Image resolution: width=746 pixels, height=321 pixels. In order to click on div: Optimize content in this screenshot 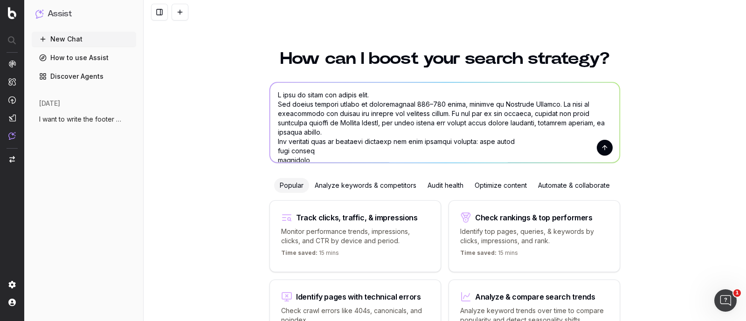, I will do `click(501, 186)`.